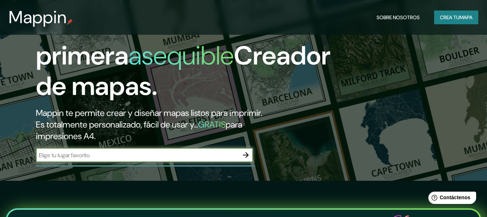  Describe the element at coordinates (117, 124) in the screenshot. I see `font: Es totalmente personalizado, fácil de usar y...` at that location.